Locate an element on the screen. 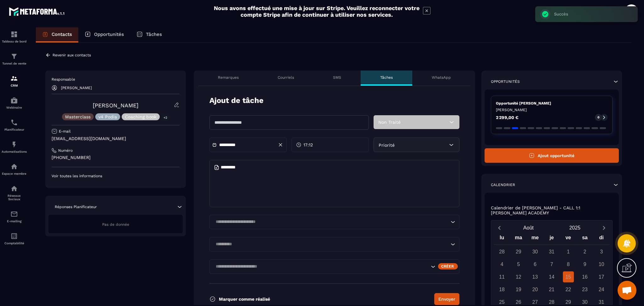 The image size is (644, 306). div: Créer is located at coordinates (448, 266).